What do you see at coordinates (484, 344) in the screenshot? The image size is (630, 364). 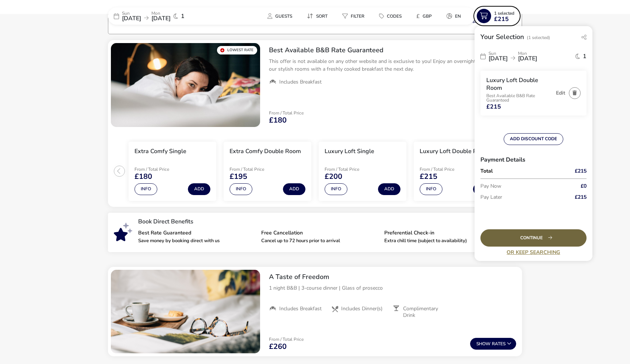 I see `span: Show` at bounding box center [484, 344].